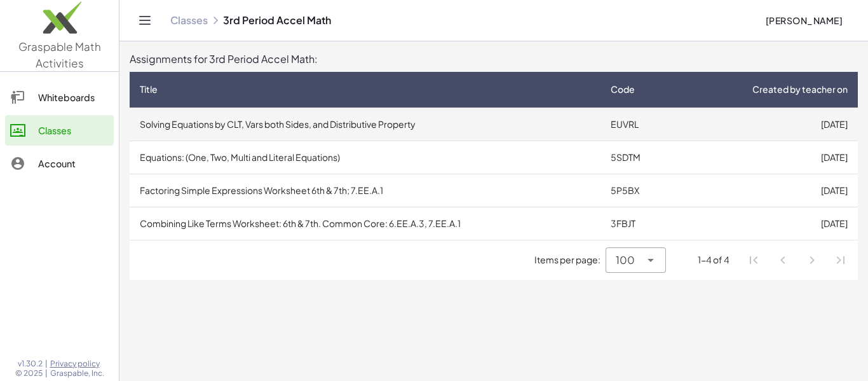 This screenshot has height=381, width=868. Describe the element at coordinates (364, 223) in the screenshot. I see `td: Combining Like Terms Worksheet: 6th & 7th. Common Core: 6.EE.A.3, 7.EE.A.1` at that location.